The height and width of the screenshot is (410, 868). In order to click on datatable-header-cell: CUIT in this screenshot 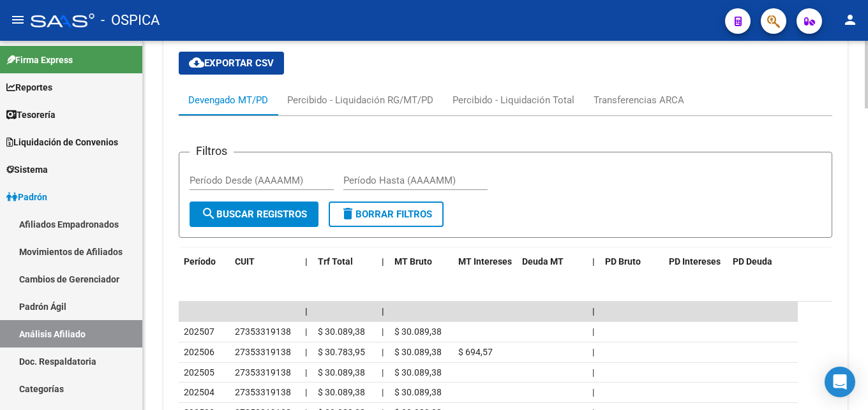, I will do `click(265, 261)`.